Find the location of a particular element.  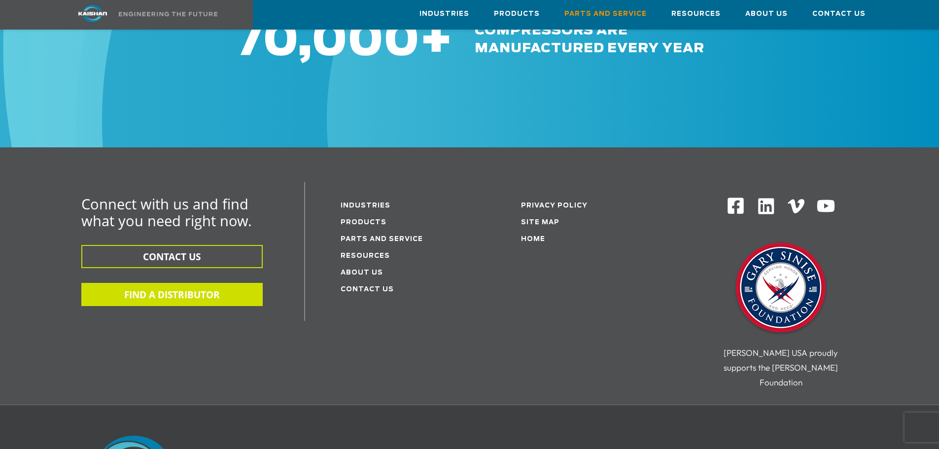

img: Linkedin is located at coordinates (766, 206).